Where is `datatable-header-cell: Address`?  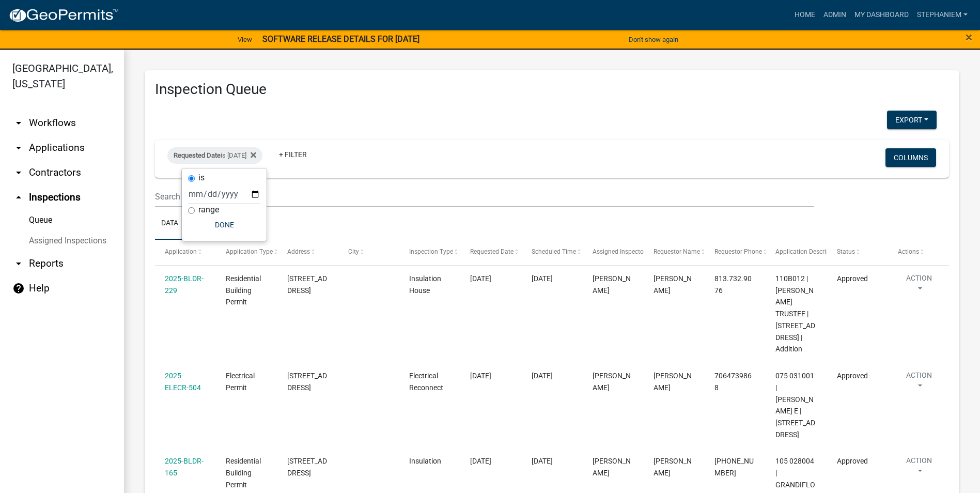 datatable-header-cell: Address is located at coordinates (307, 252).